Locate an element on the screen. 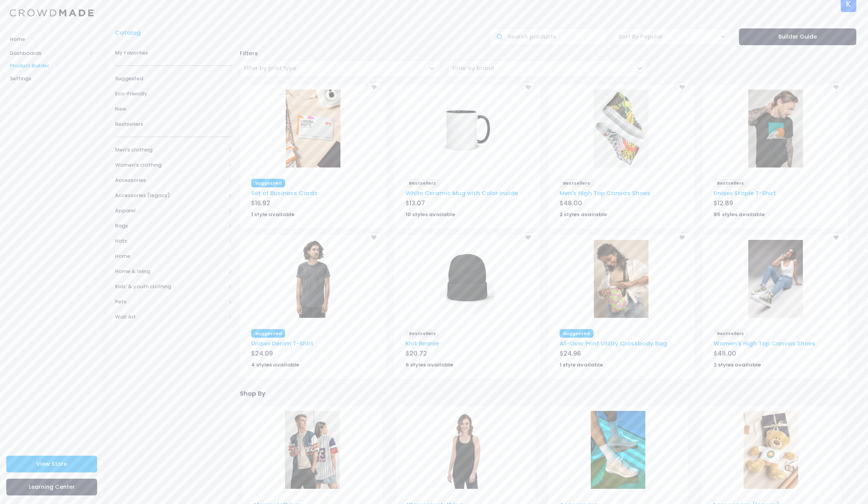  a: View Store is located at coordinates (51, 464).